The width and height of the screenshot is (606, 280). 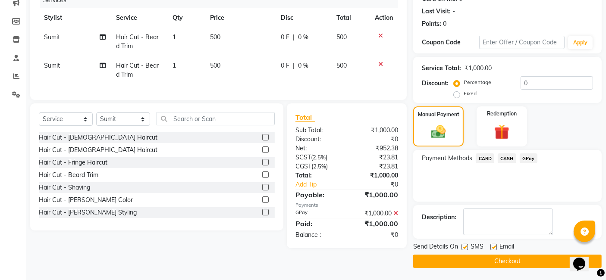 What do you see at coordinates (376, 148) in the screenshot?
I see `div: ₹952.38` at bounding box center [376, 148].